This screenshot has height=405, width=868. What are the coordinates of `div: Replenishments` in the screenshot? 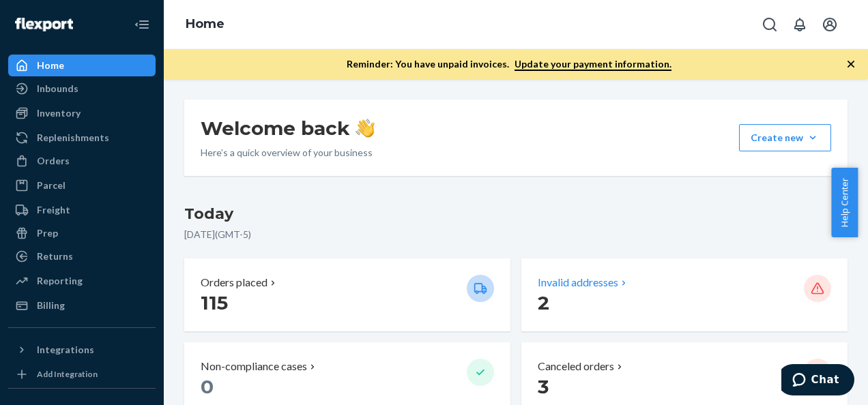 It's located at (73, 138).